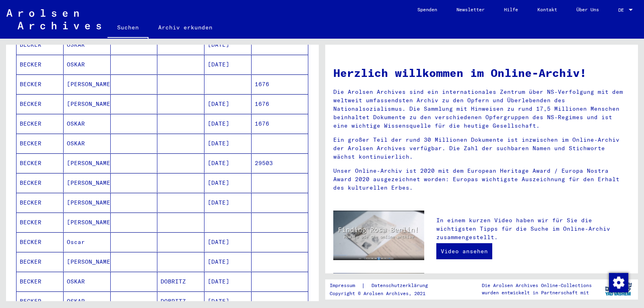  I want to click on a: Suchen, so click(128, 28).